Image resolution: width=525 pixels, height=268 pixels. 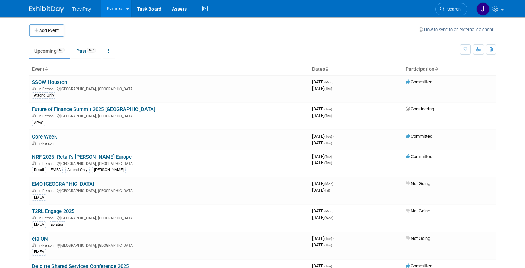 I want to click on a: Past522, so click(x=86, y=51).